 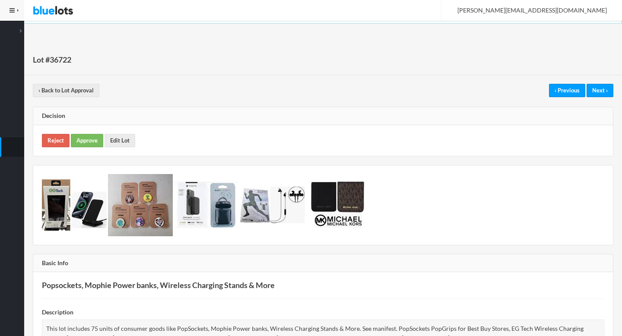 I want to click on img: 9c8f658f-b736-4779-87f0-7b4c09651c00-1757338124.jpg, so click(x=339, y=205).